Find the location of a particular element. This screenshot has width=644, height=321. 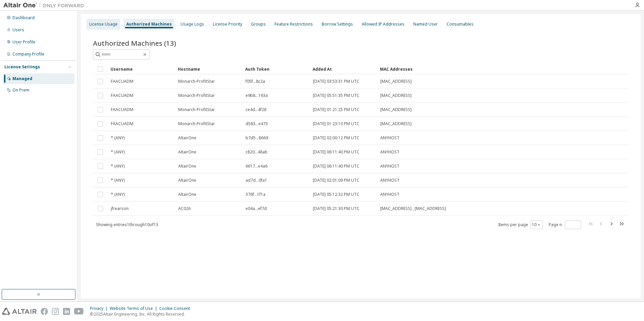

div: Auth Token is located at coordinates (276, 69).